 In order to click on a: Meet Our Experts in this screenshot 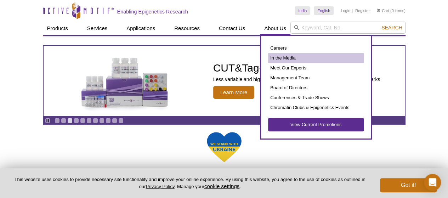, I will do `click(316, 68)`.